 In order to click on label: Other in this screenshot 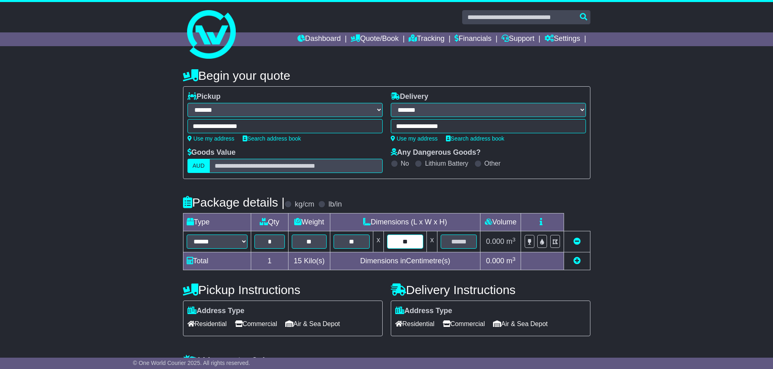, I will do `click(492, 163)`.